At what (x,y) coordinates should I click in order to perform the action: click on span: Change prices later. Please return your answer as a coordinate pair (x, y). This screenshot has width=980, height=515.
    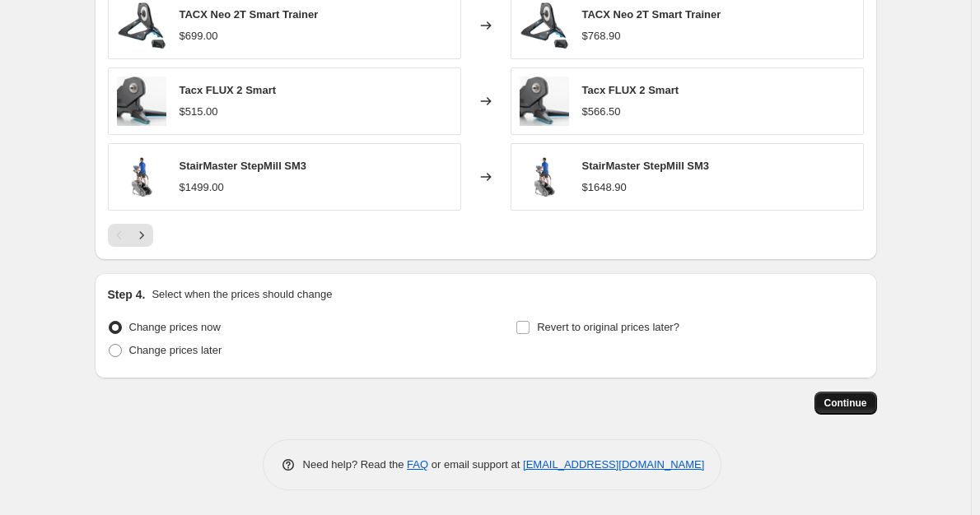
    Looking at the image, I should click on (175, 350).